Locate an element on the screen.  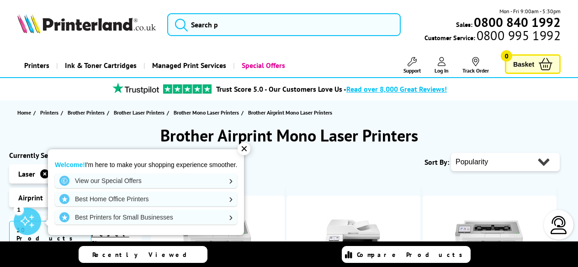
strong: Welcome! is located at coordinates (70, 165).